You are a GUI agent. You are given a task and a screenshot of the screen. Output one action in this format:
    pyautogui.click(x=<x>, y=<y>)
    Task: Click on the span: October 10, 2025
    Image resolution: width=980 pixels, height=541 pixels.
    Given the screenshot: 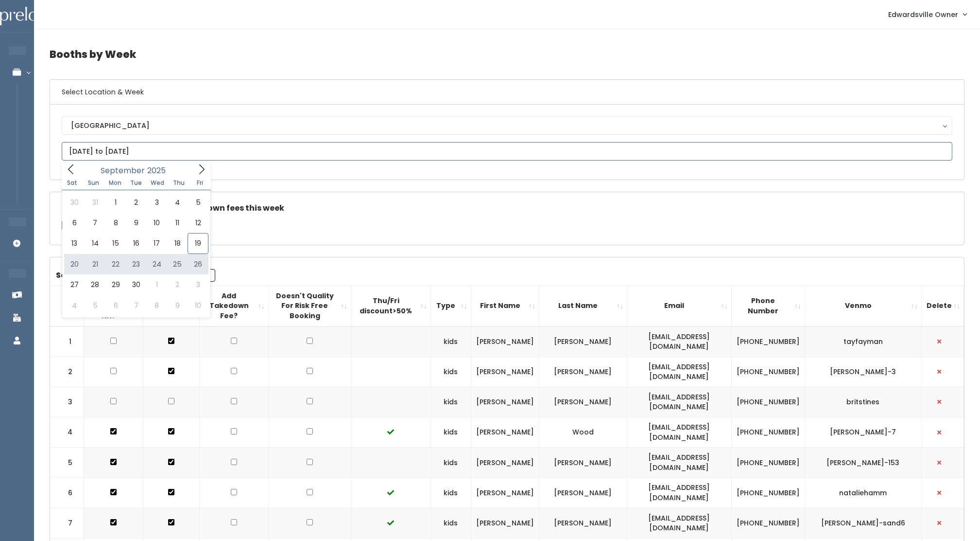 What is the action you would take?
    pyautogui.click(x=198, y=305)
    